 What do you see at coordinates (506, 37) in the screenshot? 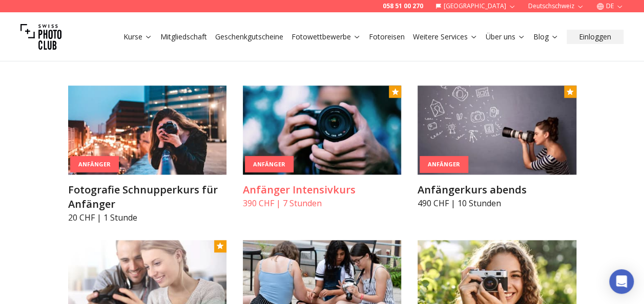
I see `a: Über uns` at bounding box center [506, 37].